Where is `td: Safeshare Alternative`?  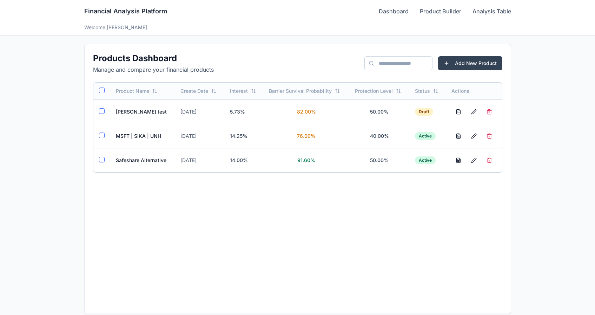 td: Safeshare Alternative is located at coordinates (143, 160).